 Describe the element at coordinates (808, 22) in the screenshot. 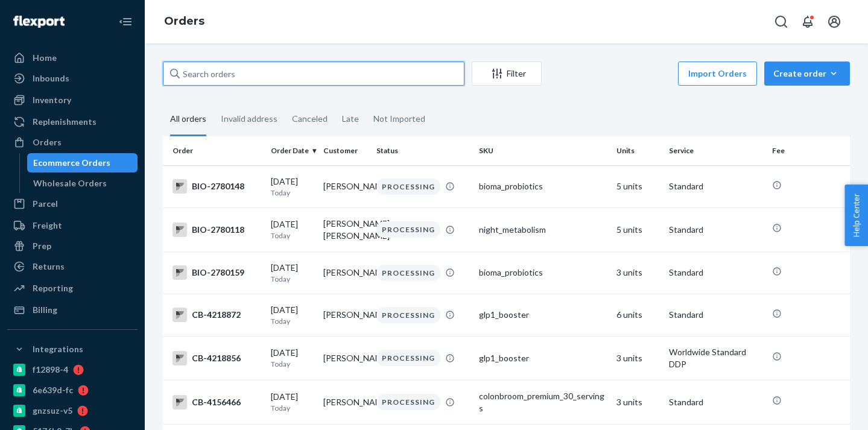

I see `button: Open notifications` at that location.